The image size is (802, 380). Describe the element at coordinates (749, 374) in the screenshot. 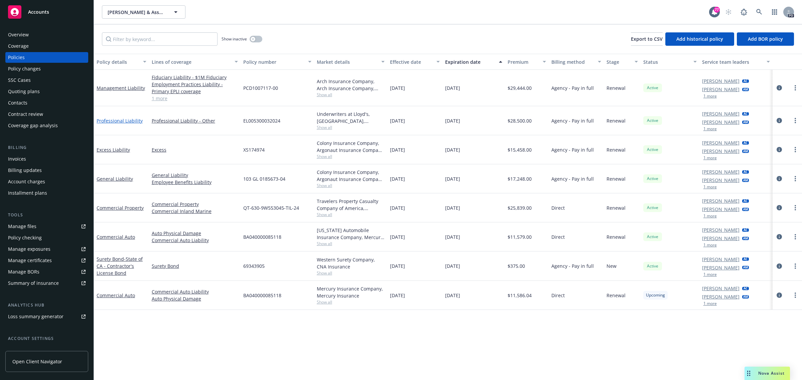

I see `div: Drag to move` at that location.